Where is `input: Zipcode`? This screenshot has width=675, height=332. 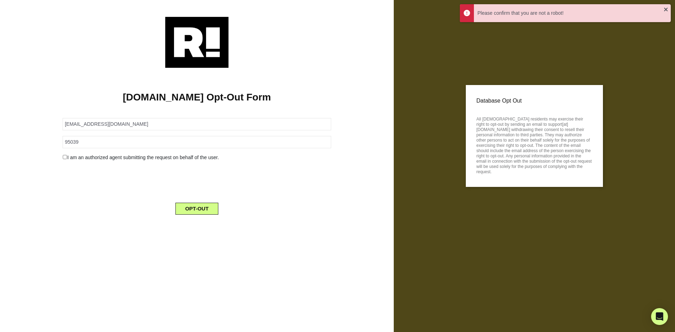
input: Zipcode is located at coordinates (197, 142).